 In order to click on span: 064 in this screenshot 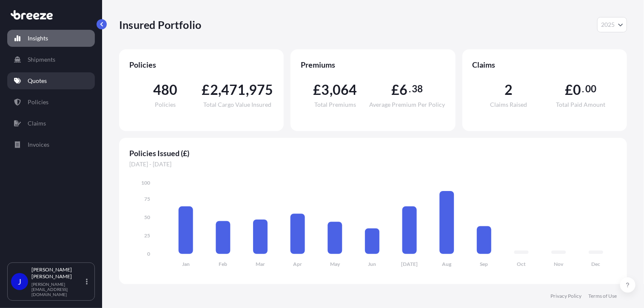, I will do `click(345, 90)`.